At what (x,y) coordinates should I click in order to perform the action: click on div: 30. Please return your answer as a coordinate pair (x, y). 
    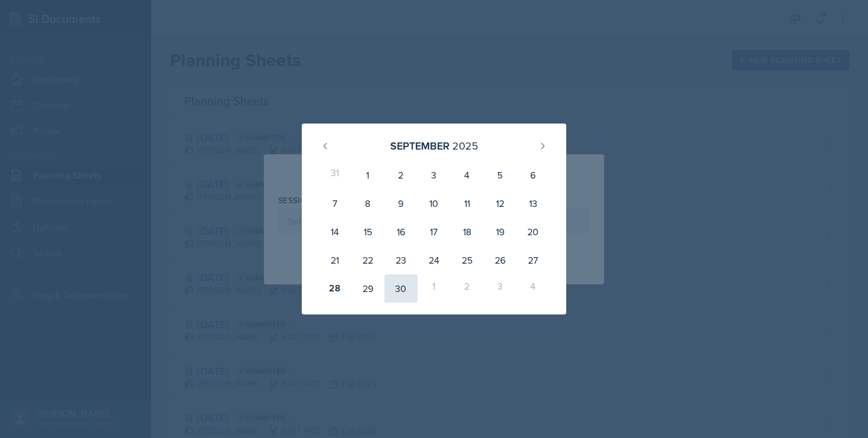
    Looking at the image, I should click on (401, 288).